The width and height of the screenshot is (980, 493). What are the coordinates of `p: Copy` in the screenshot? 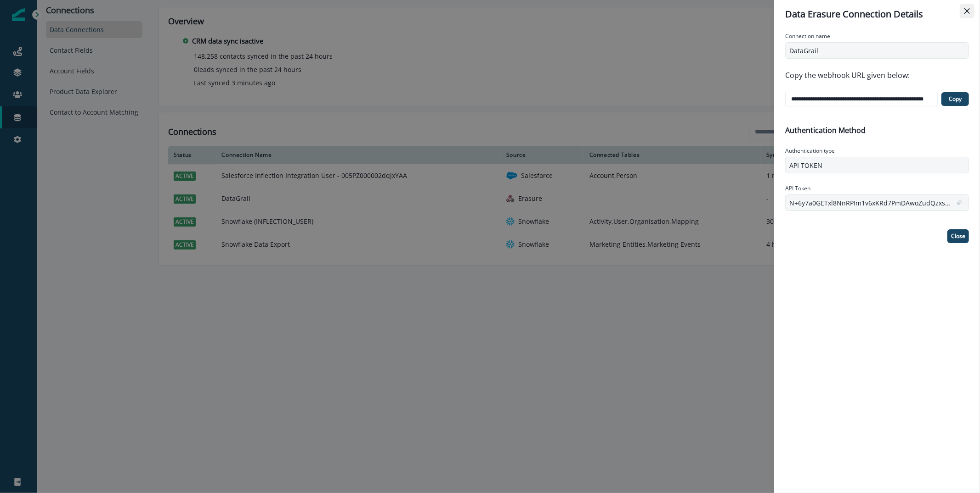 It's located at (955, 99).